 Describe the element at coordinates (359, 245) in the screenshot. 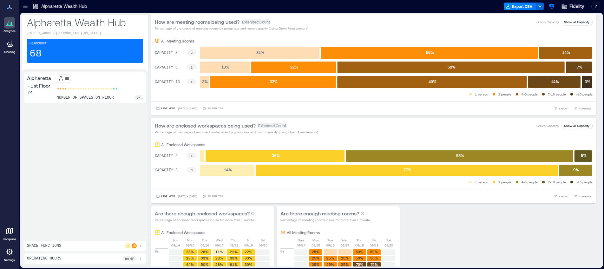

I see `p: 09/18` at that location.